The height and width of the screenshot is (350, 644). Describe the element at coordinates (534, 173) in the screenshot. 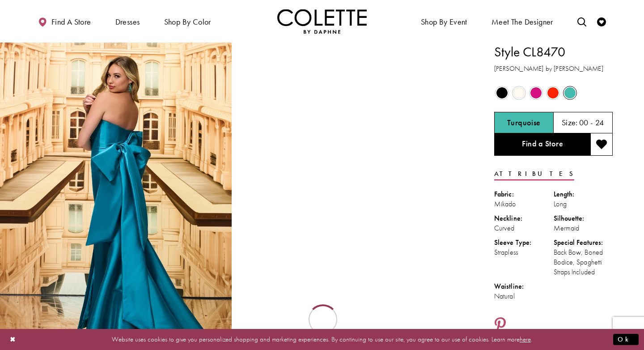

I see `a: Attributes` at that location.